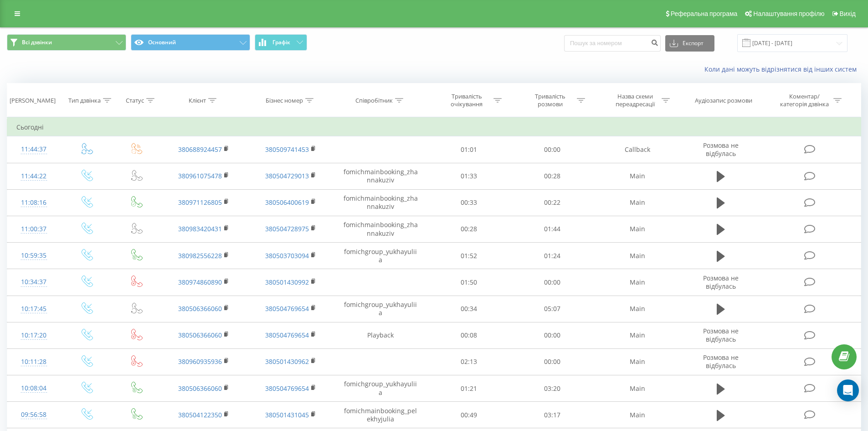 This screenshot has width=868, height=431. Describe the element at coordinates (552, 202) in the screenshot. I see `td: 00:22` at that location.